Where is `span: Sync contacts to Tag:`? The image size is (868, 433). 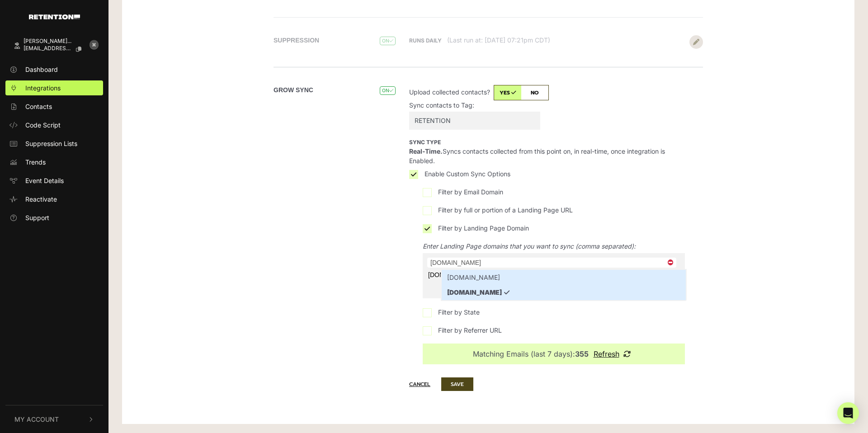
span: Sync contacts to Tag: is located at coordinates (475, 105).